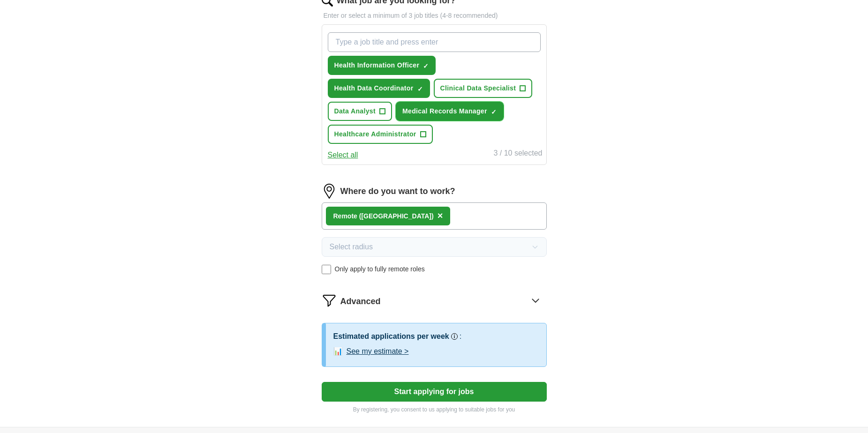 This screenshot has height=433, width=868. I want to click on button: Medical Records Manager✓, so click(450, 111).